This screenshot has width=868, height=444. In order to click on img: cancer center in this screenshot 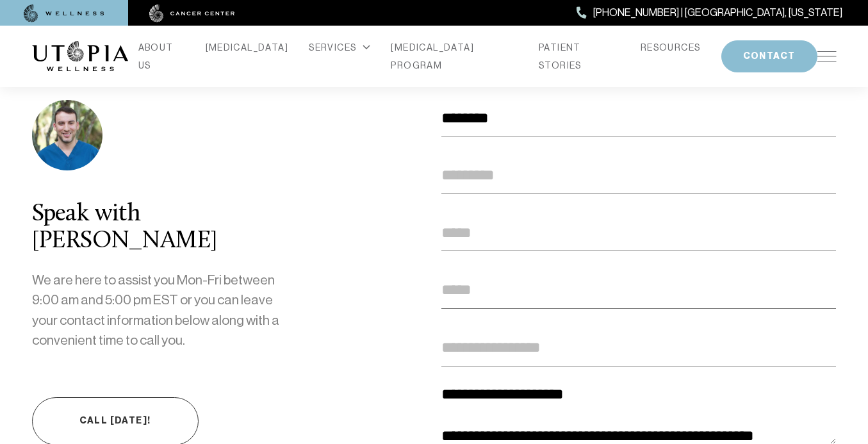, I will do `click(192, 14)`.